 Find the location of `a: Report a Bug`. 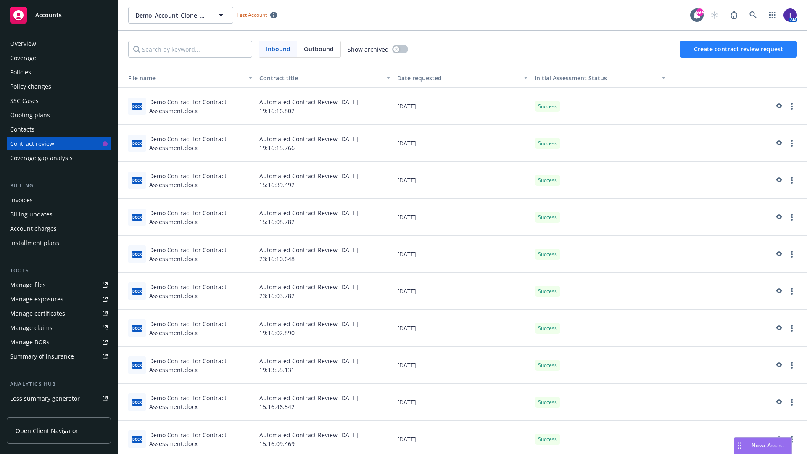

a: Report a Bug is located at coordinates (734, 15).